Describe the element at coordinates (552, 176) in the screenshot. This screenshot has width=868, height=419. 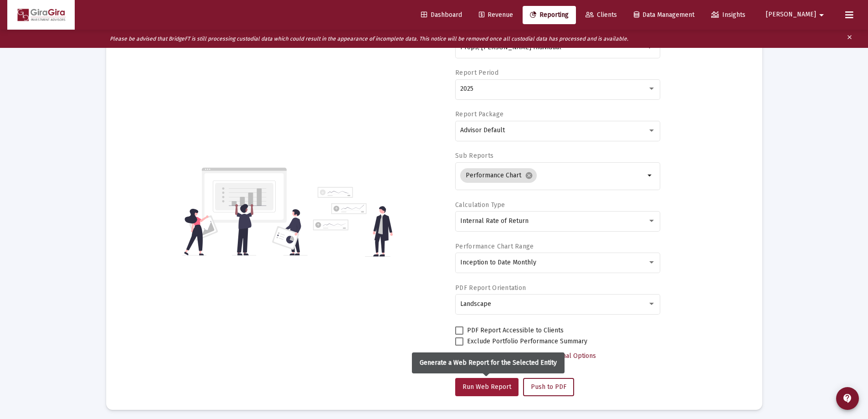
I see `mat-chip-list: Selection` at that location.